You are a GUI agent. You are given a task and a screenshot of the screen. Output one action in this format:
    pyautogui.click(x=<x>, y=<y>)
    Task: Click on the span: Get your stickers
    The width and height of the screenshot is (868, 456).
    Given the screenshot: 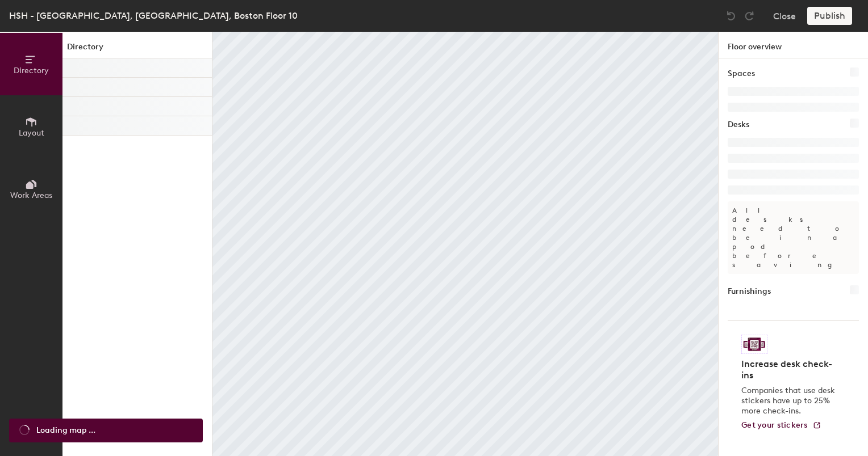 What is the action you would take?
    pyautogui.click(x=774, y=425)
    